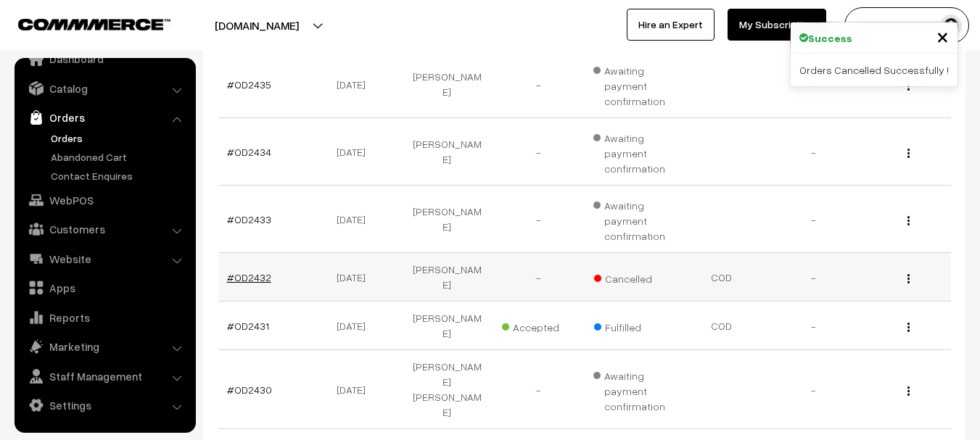 The width and height of the screenshot is (980, 440). I want to click on span: Accepted, so click(538, 326).